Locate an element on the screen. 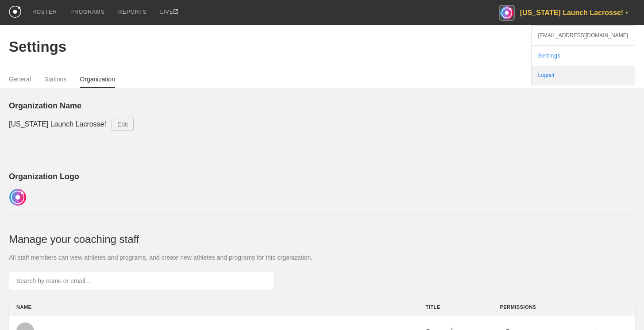  button: Edit is located at coordinates (123, 124).